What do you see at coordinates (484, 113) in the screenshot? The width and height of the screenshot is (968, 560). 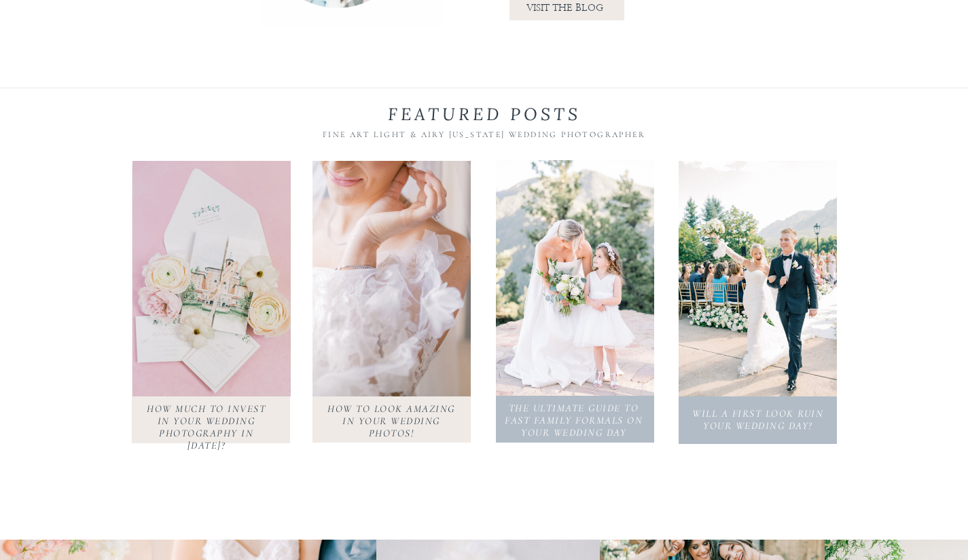 I see `h2: featured posts` at bounding box center [484, 113].